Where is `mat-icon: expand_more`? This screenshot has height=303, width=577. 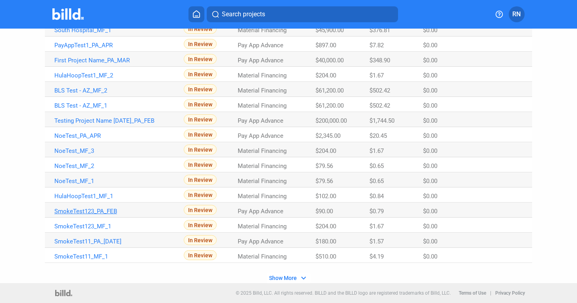 mat-icon: expand_more is located at coordinates (304, 278).